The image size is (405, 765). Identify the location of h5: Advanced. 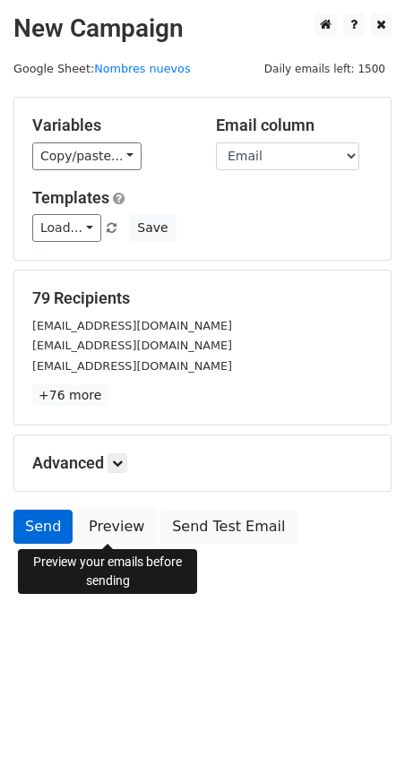
(202, 463).